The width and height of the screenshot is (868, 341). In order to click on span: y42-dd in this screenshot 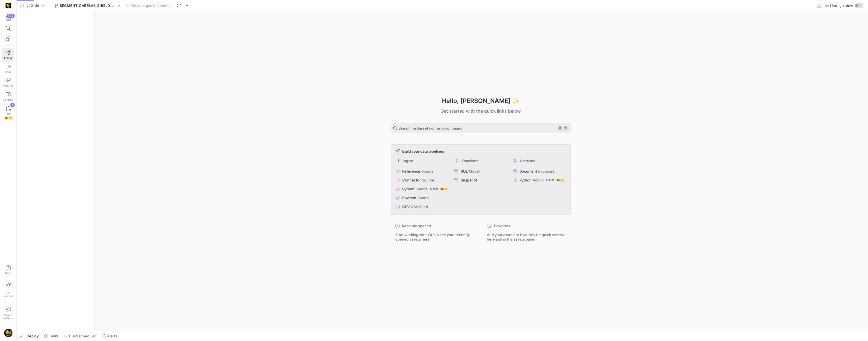, I will do `click(33, 5)`.